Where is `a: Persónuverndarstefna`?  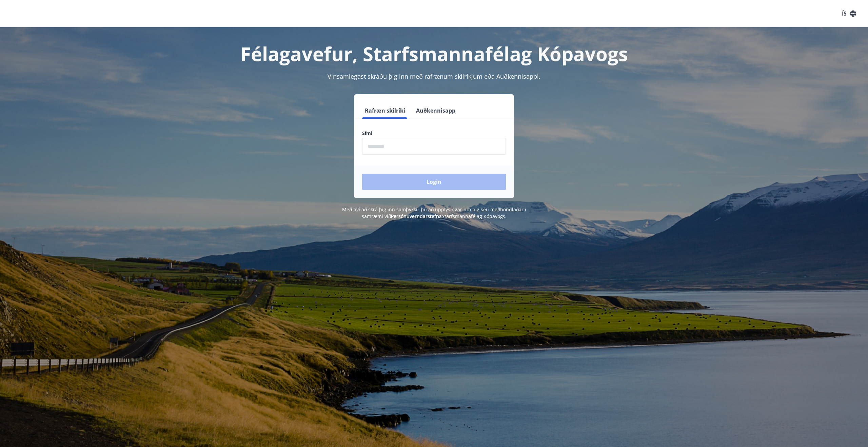
a: Persónuverndarstefna is located at coordinates (416, 216).